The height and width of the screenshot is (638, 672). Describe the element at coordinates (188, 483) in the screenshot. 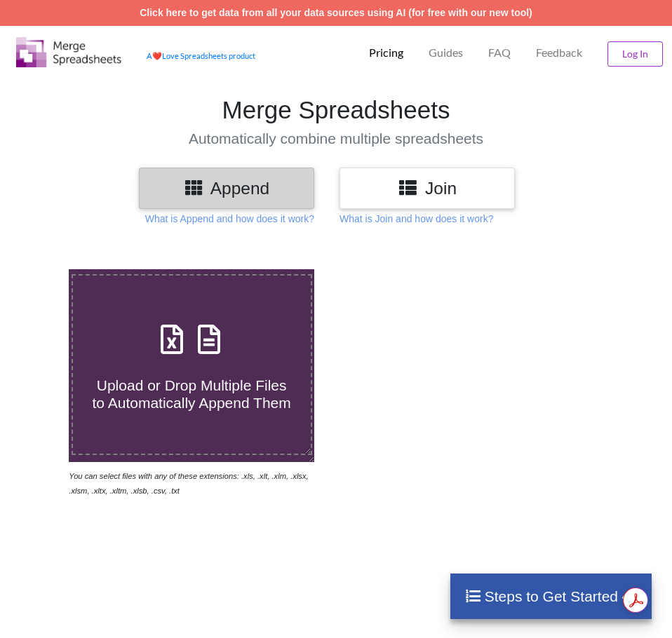

I see `i: You can select files with any of these extensions: .xls, .xlt, .xlm, .xlsx, .xlsm, .xltx, .xltm, ...` at that location.